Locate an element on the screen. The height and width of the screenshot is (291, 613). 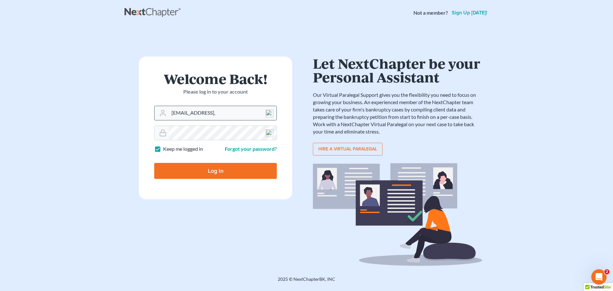
div: 2025 © NextChapterBK, INC is located at coordinates (306, 281).